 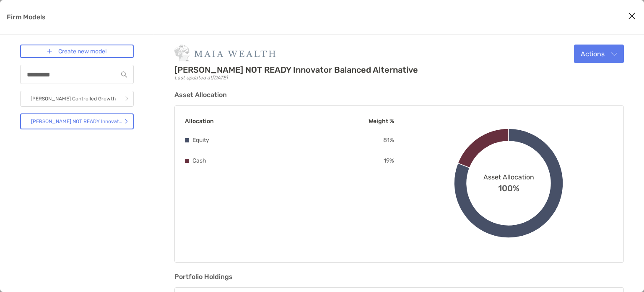 What do you see at coordinates (26, 17) in the screenshot?
I see `p: Firm Models` at bounding box center [26, 17].